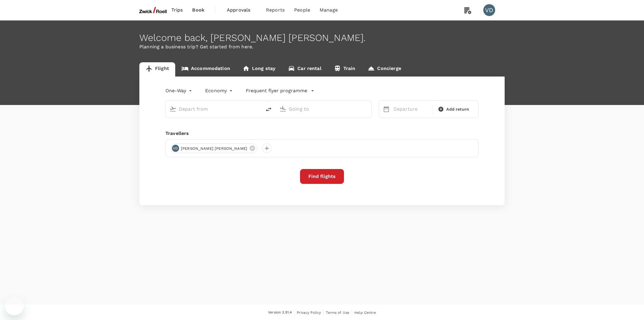  I want to click on span: Reports, so click(275, 10).